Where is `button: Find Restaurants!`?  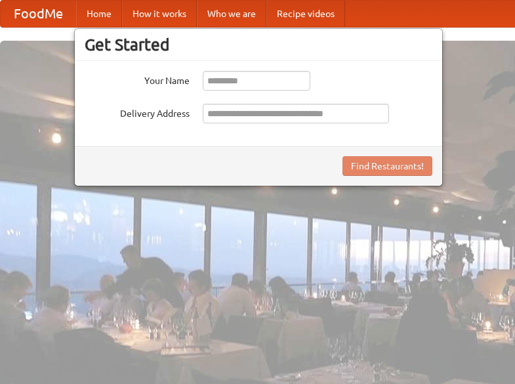 button: Find Restaurants! is located at coordinates (387, 166).